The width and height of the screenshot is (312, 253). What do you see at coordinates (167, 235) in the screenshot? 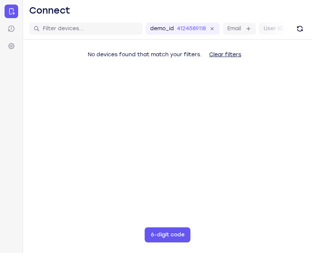
I see `button: 6-digit code` at bounding box center [167, 235].